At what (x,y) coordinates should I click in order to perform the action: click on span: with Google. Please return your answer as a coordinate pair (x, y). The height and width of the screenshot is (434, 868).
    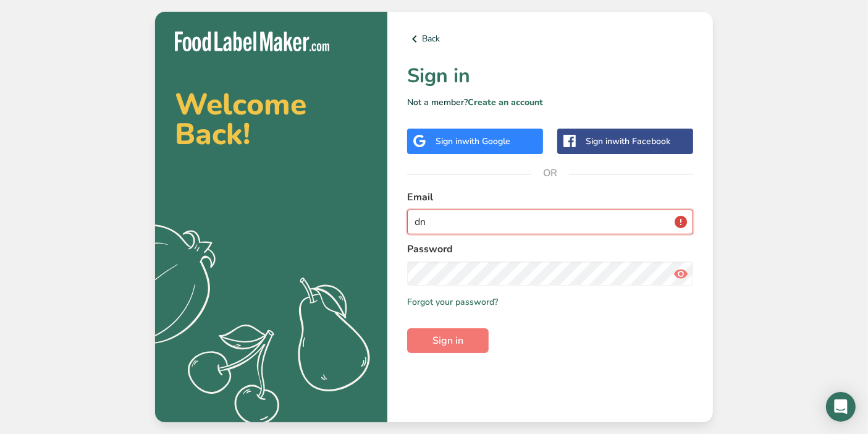
    Looking at the image, I should click on (486, 141).